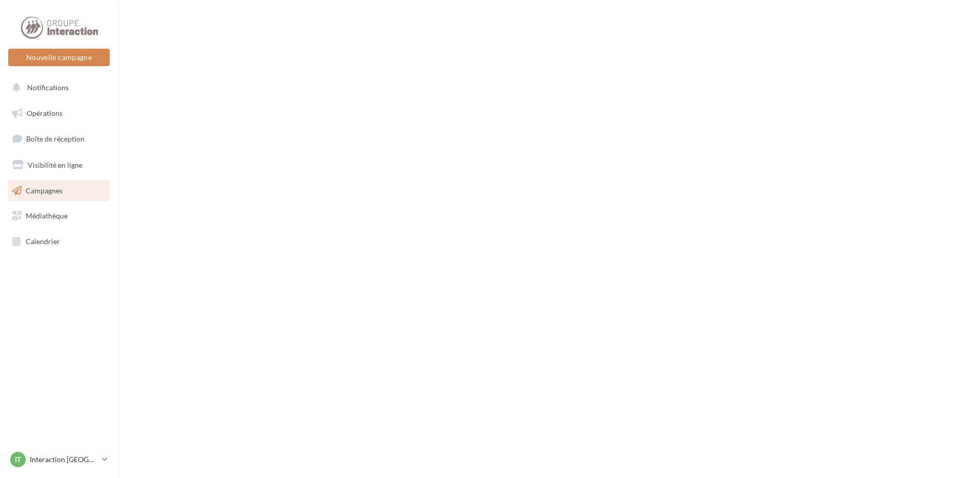 The image size is (980, 478). I want to click on a: Opérations, so click(59, 113).